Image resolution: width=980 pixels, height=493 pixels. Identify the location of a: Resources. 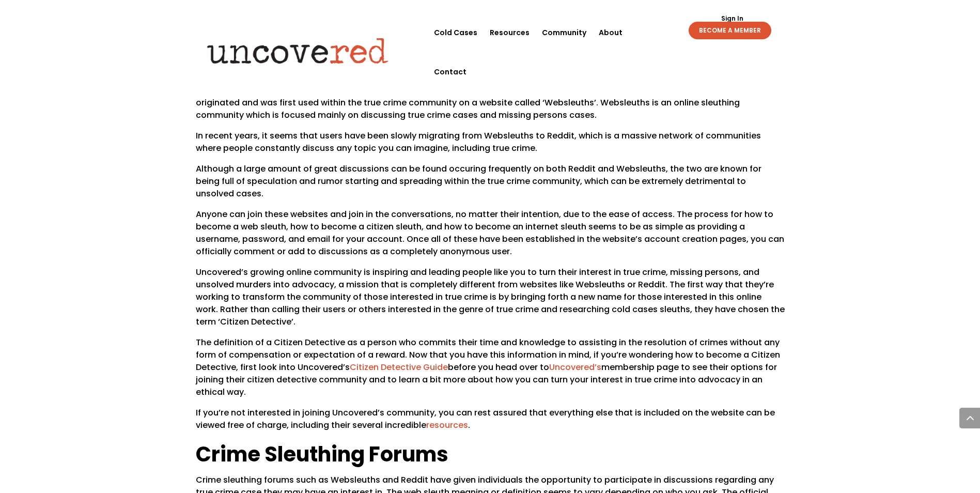
(509, 32).